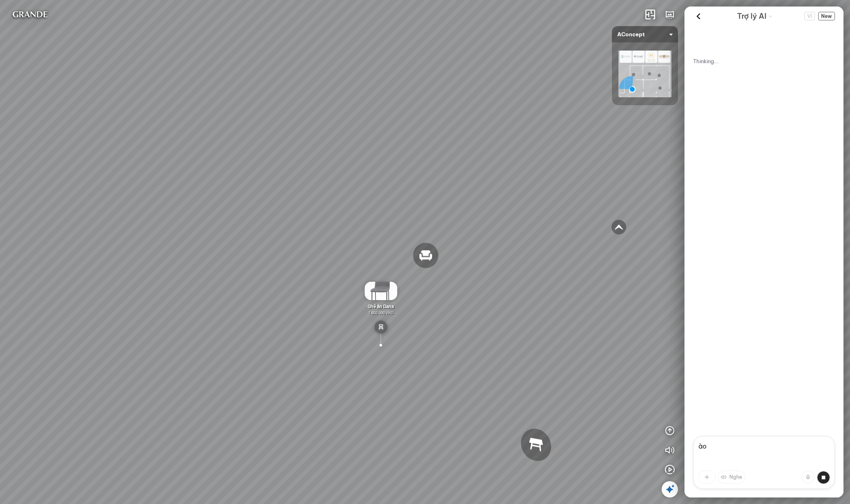  Describe the element at coordinates (755, 16) in the screenshot. I see `div: AI Guide options` at that location.